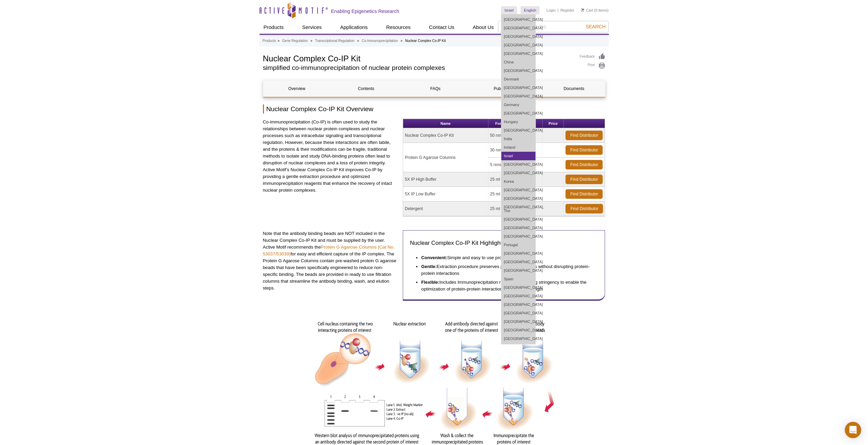 The height and width of the screenshot is (445, 868). What do you see at coordinates (592, 66) in the screenshot?
I see `a: Print` at bounding box center [592, 66].